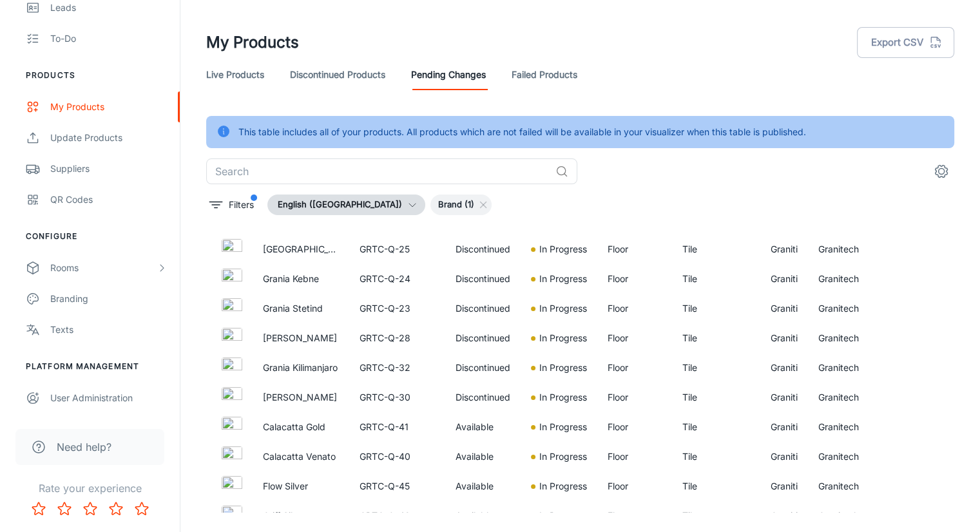 The image size is (980, 532). Describe the element at coordinates (338, 75) in the screenshot. I see `a: Discontinued Products` at that location.